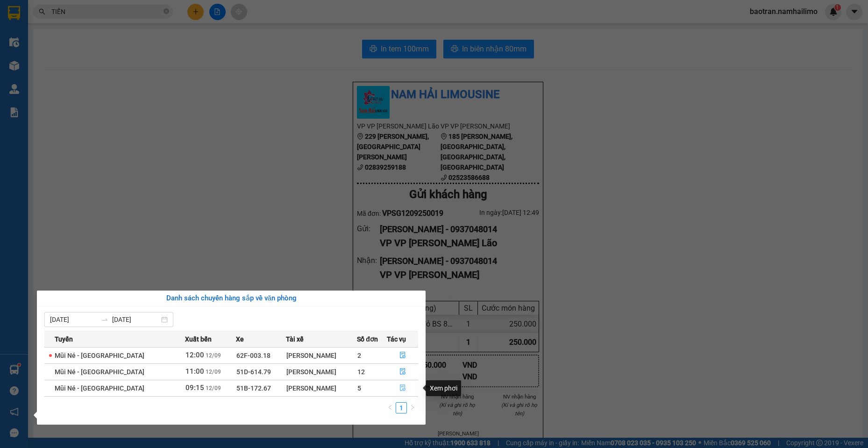 The height and width of the screenshot is (448, 868). I want to click on li: Next Page, so click(412, 408).